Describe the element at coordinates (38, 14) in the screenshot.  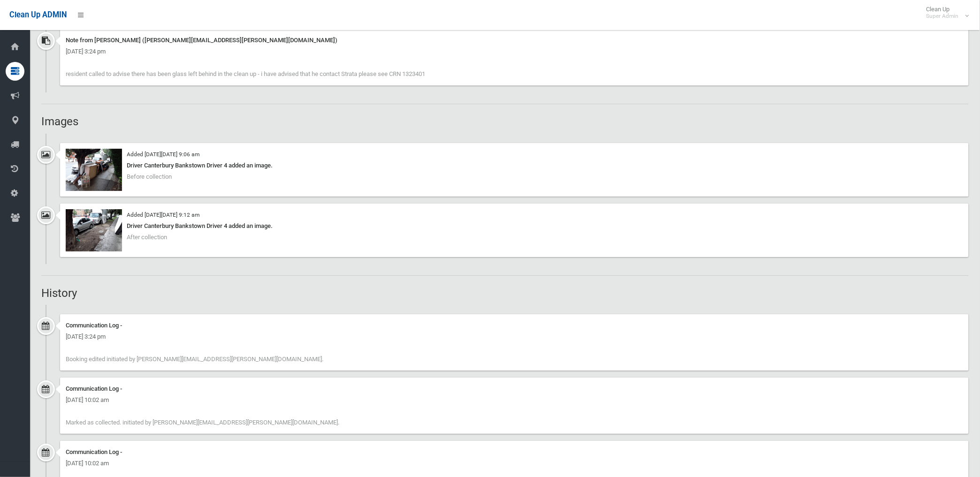
I see `span: Clean Up ADMIN` at that location.